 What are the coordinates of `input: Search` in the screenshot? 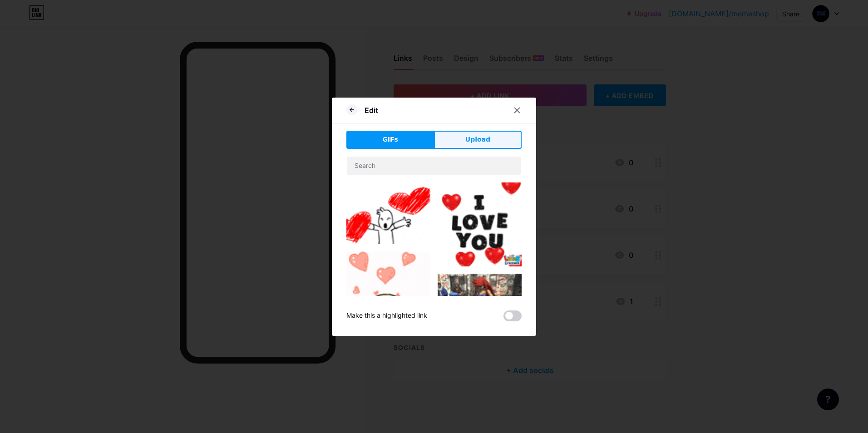 It's located at (434, 166).